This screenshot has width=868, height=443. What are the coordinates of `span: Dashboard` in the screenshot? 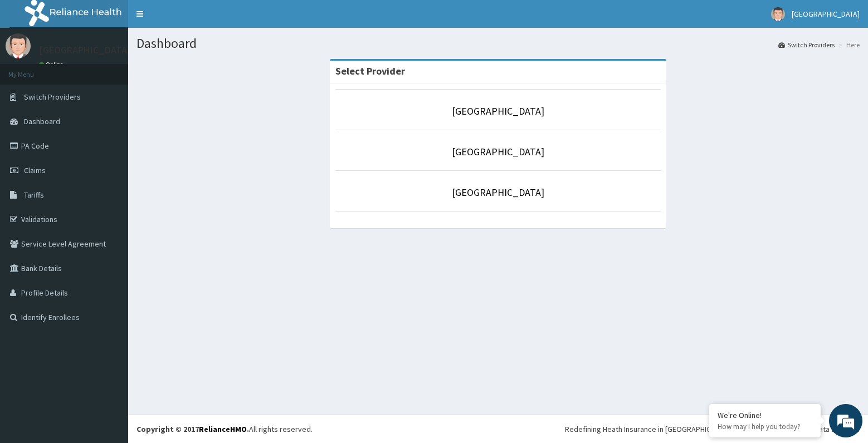 It's located at (42, 122).